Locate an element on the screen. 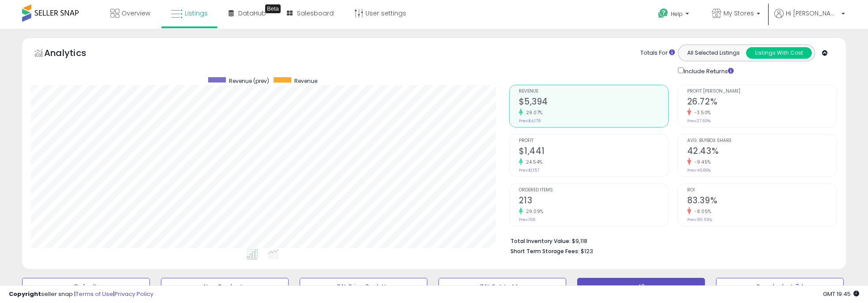  button: Listings With Cost is located at coordinates (779, 53).